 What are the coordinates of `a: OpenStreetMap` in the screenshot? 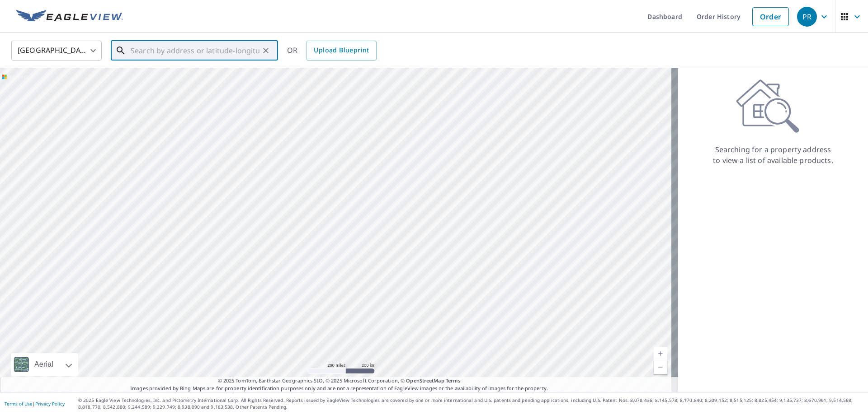 It's located at (425, 380).